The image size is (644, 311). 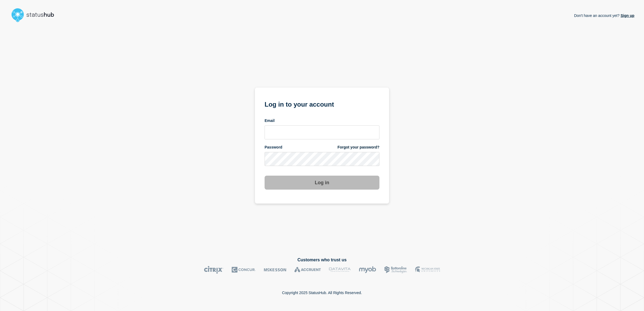 I want to click on input: password input, so click(x=322, y=159).